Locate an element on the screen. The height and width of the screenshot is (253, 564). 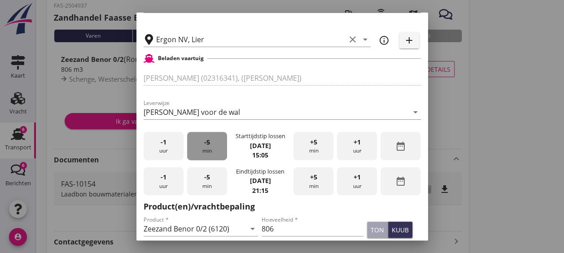
i: clear is located at coordinates (352, 39).